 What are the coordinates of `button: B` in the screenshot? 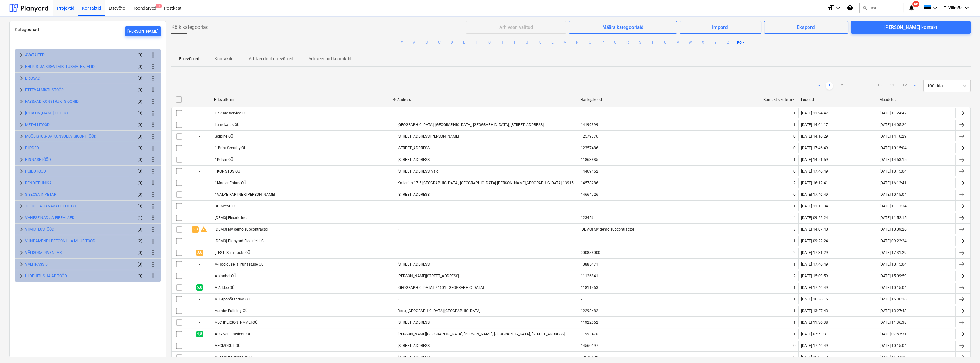 It's located at (426, 42).